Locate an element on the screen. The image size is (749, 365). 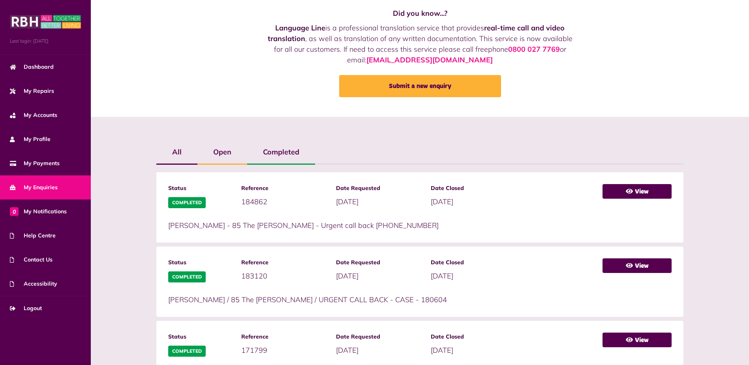
span: My Accounts is located at coordinates (34, 115).